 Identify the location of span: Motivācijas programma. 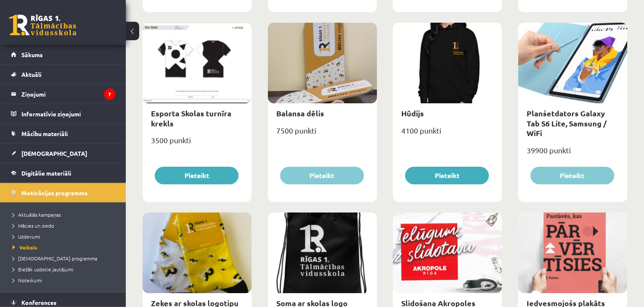
(54, 193).